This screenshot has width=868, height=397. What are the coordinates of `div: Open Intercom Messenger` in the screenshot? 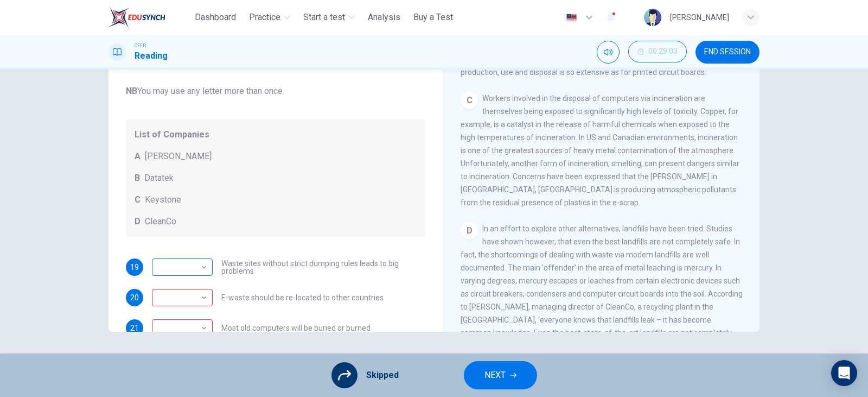 It's located at (844, 373).